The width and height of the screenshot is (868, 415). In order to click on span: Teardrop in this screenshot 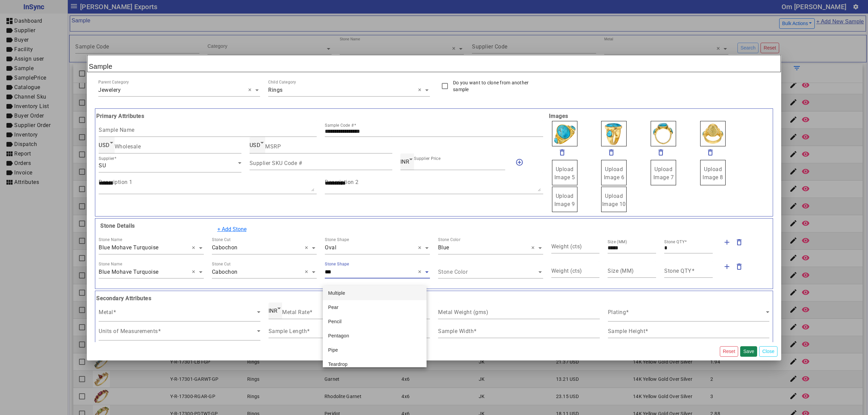, I will do `click(338, 364)`.